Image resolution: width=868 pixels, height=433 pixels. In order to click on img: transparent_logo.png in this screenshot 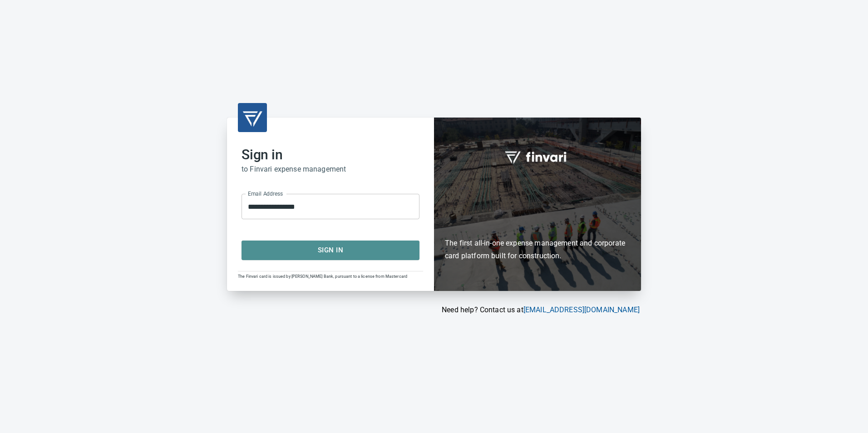, I will do `click(252, 117)`.